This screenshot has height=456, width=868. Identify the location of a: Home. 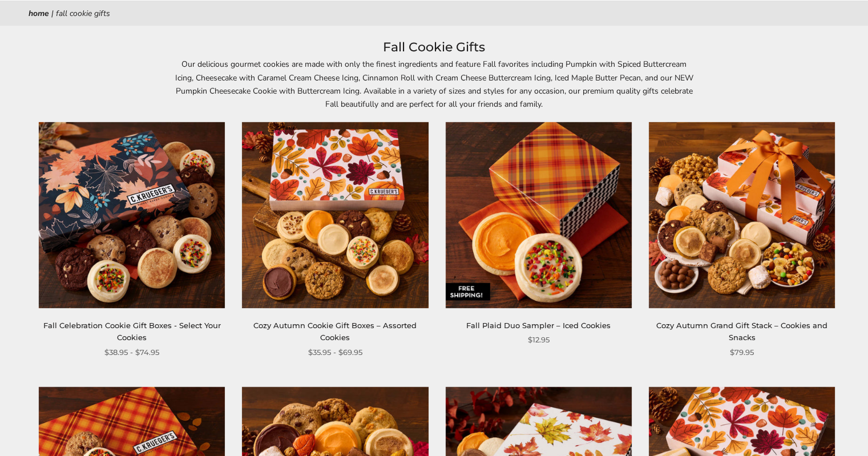
(39, 13).